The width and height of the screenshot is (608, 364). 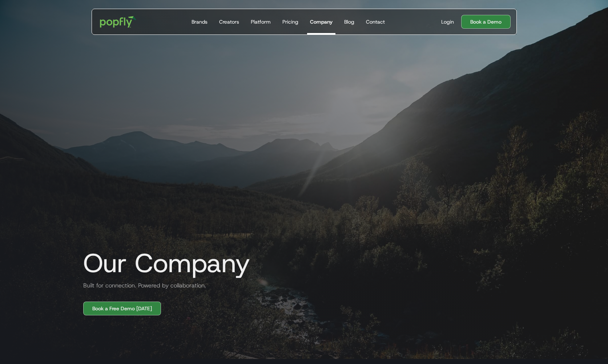 What do you see at coordinates (447, 22) in the screenshot?
I see `div: Login` at bounding box center [447, 22].